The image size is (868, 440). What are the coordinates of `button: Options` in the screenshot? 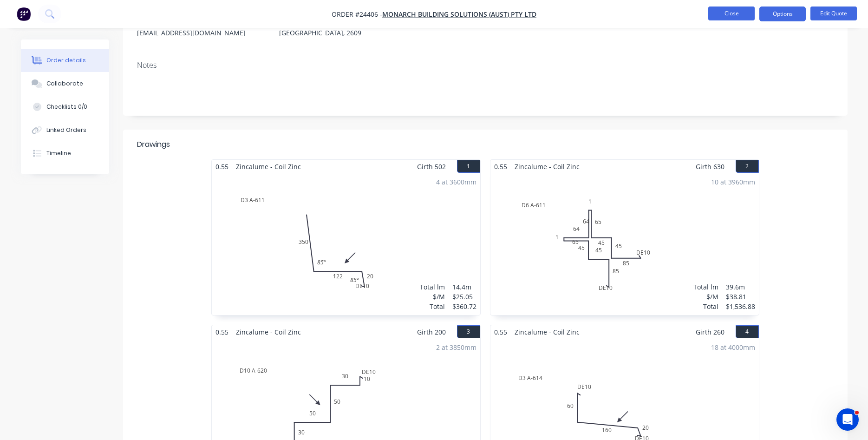 It's located at (783, 14).